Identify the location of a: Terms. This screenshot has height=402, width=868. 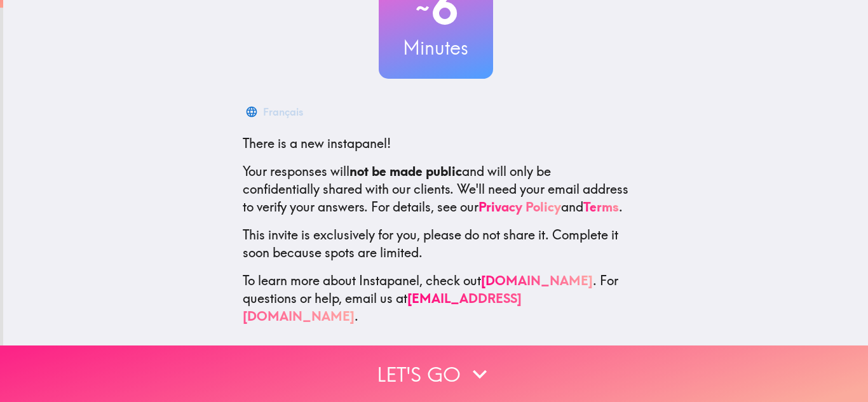
(601, 206).